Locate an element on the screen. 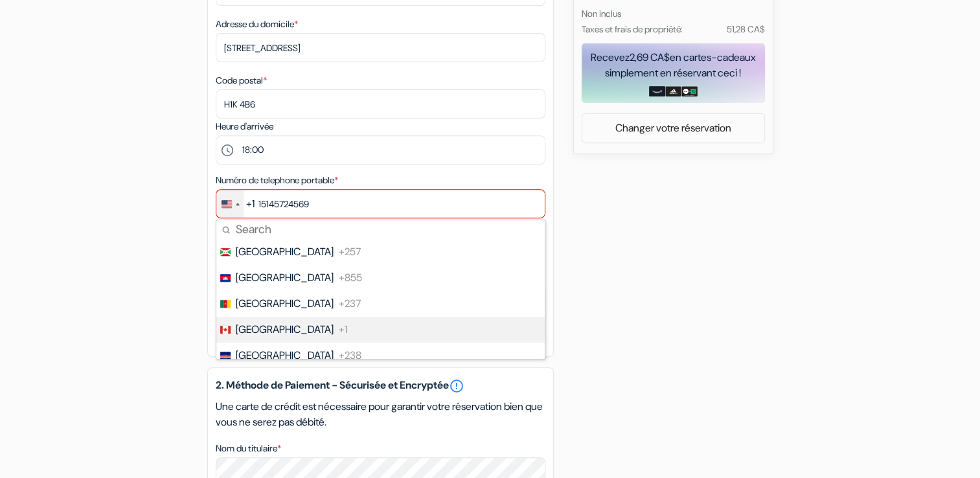 Image resolution: width=980 pixels, height=478 pixels. label: Nom du titulaire is located at coordinates (248, 449).